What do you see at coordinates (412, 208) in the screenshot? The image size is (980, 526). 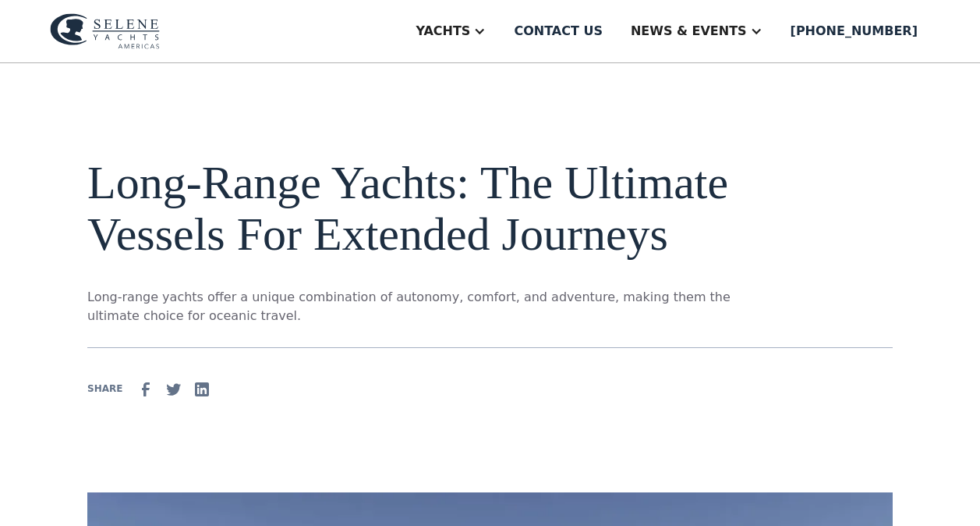 I see `h1: Long-Range Yachts: The Ultimate Vessels For Extended Journeys` at bounding box center [412, 208].